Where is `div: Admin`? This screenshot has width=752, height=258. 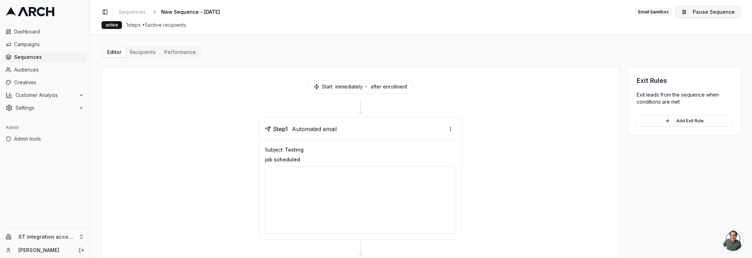 div: Admin is located at coordinates (45, 128).